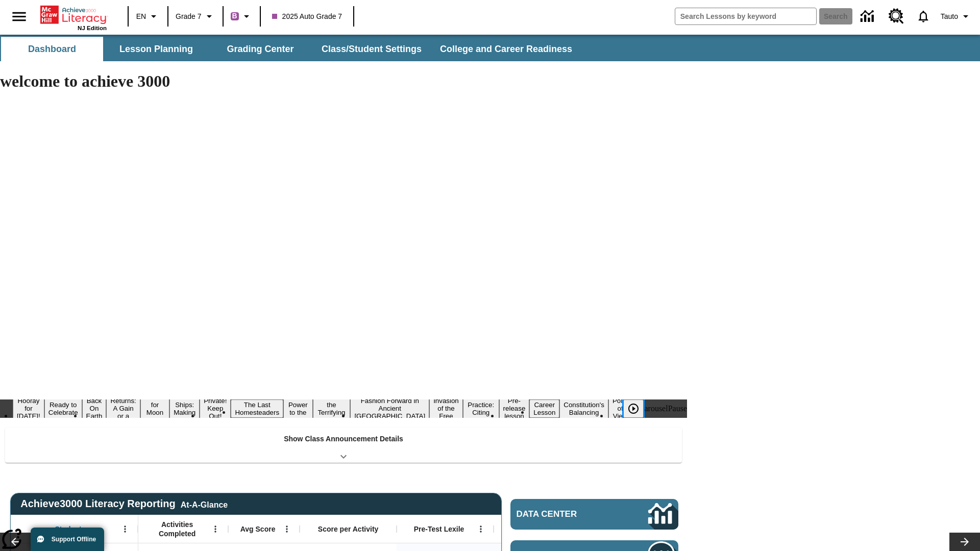 The width and height of the screenshot is (980, 551). I want to click on a: Home, so click(73, 15).